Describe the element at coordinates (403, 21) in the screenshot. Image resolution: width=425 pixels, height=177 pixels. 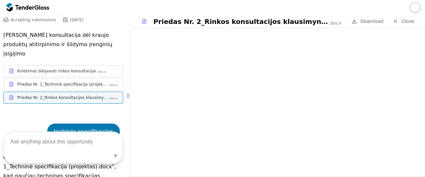
I see `a: Close` at that location.